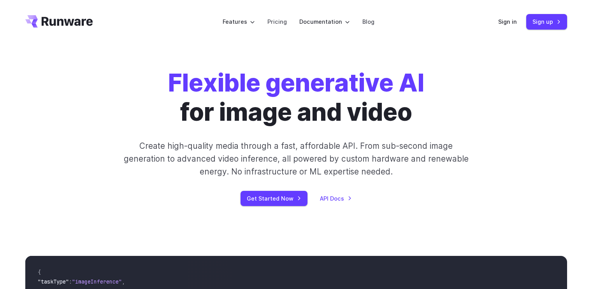  Describe the element at coordinates (546, 21) in the screenshot. I see `a: Sign up` at that location.